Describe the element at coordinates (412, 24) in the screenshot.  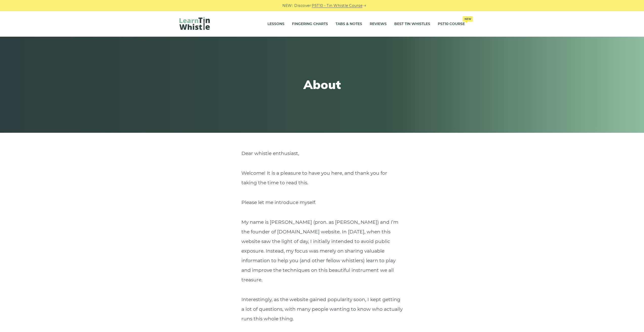
I see `a: Best Tin Whistles` at that location.